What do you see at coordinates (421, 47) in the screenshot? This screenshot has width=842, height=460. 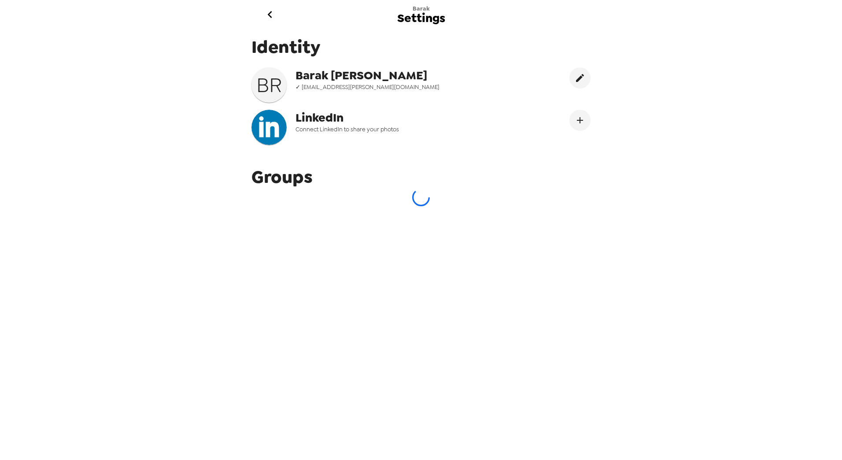 I see `span: Identity` at bounding box center [421, 47].